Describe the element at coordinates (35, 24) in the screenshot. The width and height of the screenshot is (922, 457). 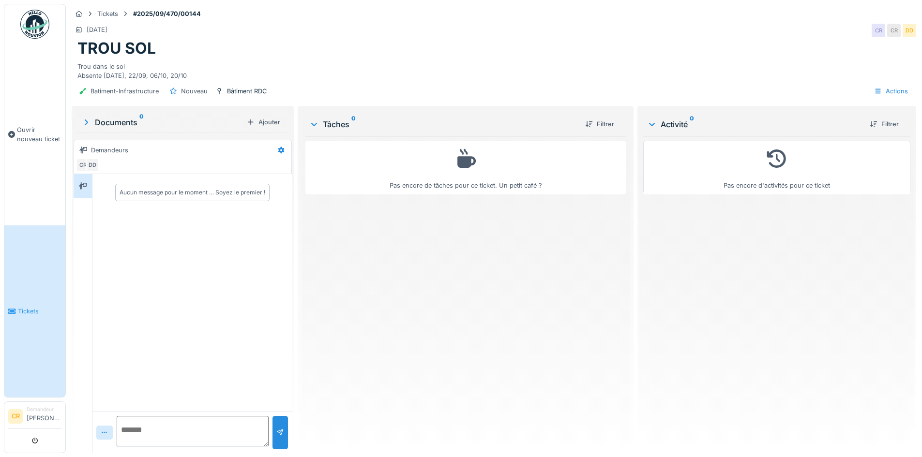
I see `img: Badge_color-CXgf-gQk.svg` at that location.